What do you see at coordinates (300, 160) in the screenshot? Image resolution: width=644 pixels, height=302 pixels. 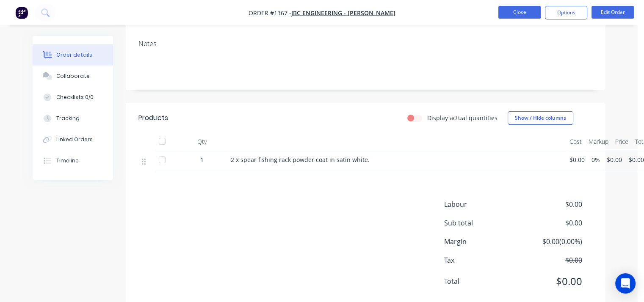 I see `span: 2 x spear fishing rack powder coat in satin white.` at bounding box center [300, 160].